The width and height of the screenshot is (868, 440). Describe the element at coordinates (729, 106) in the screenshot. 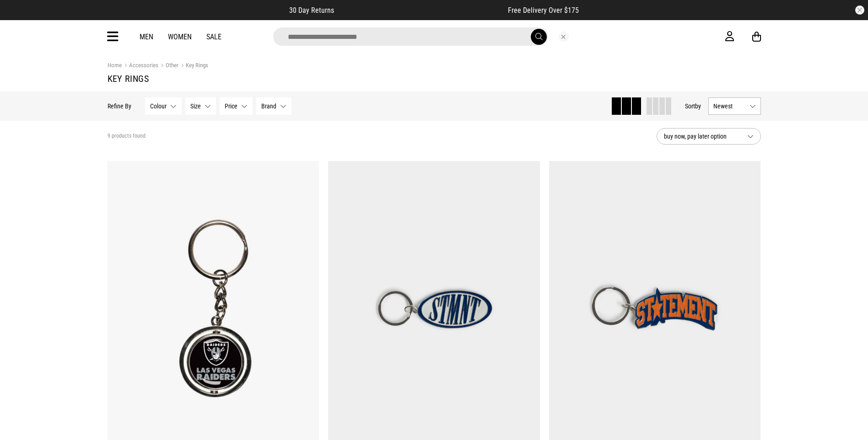

I see `span: Newest` at that location.